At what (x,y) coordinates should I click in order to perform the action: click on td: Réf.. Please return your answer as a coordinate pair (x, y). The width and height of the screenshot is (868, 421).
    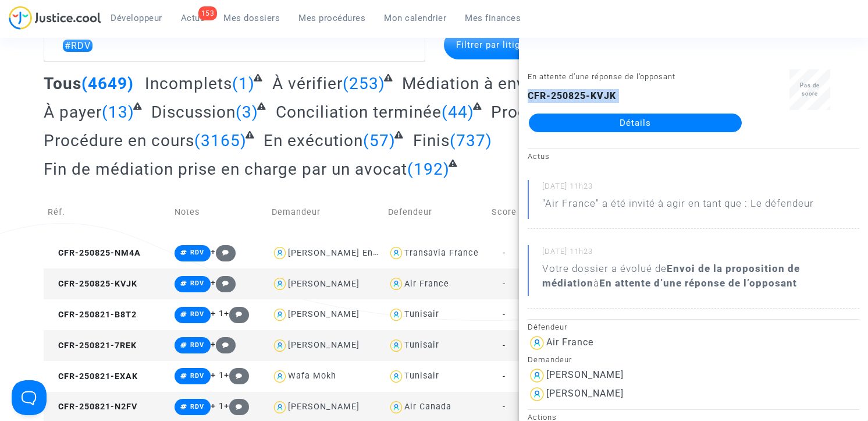
    Looking at the image, I should click on (107, 213).